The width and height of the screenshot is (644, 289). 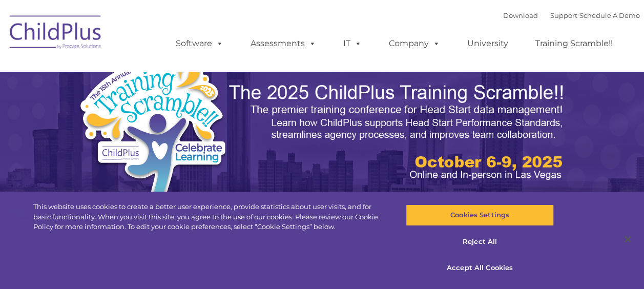 What do you see at coordinates (480, 241) in the screenshot?
I see `button: Reject All` at bounding box center [480, 241].